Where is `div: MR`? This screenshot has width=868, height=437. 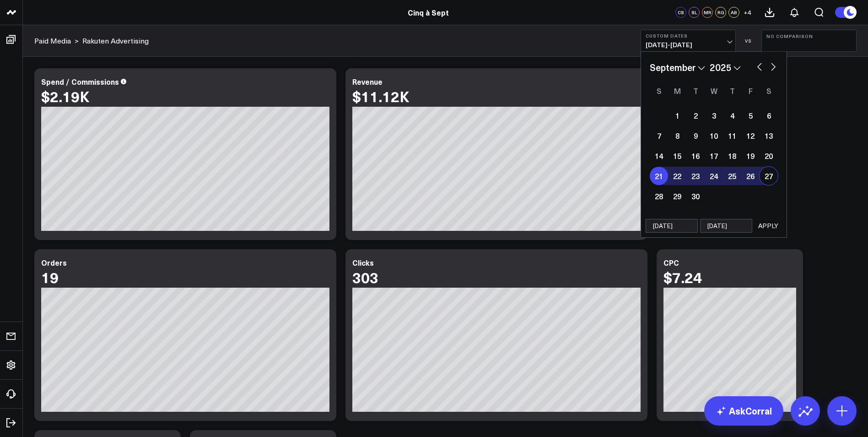
div: MR is located at coordinates (707, 13).